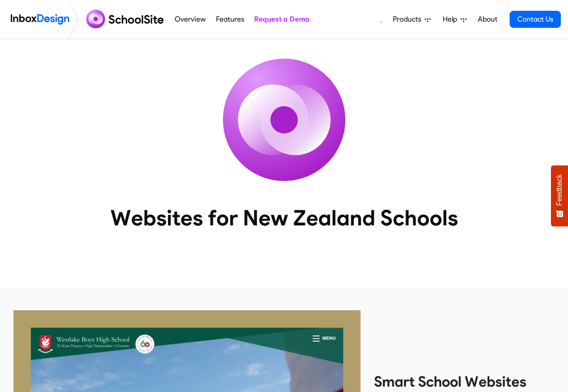 This screenshot has width=568, height=392. I want to click on a: Request a Demo, so click(282, 19).